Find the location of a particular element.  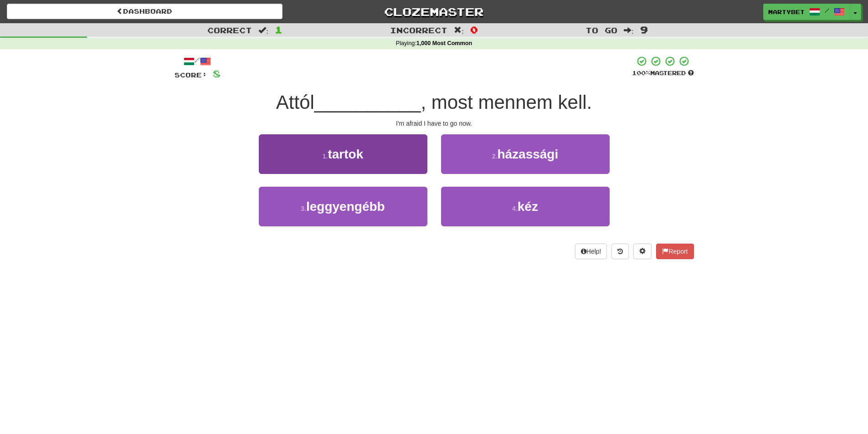

a: Clozemaster is located at coordinates (434, 11).